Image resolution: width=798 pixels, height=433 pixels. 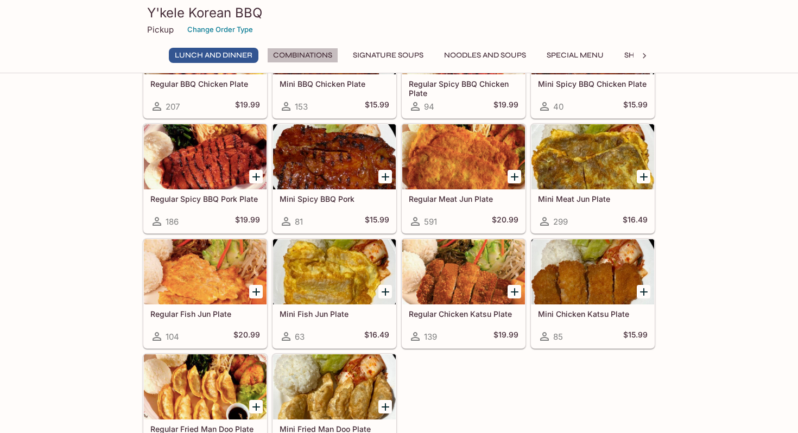 What do you see at coordinates (334, 179) in the screenshot?
I see `a: Mini Spicy BBQ Pork81$15.99` at bounding box center [334, 179].